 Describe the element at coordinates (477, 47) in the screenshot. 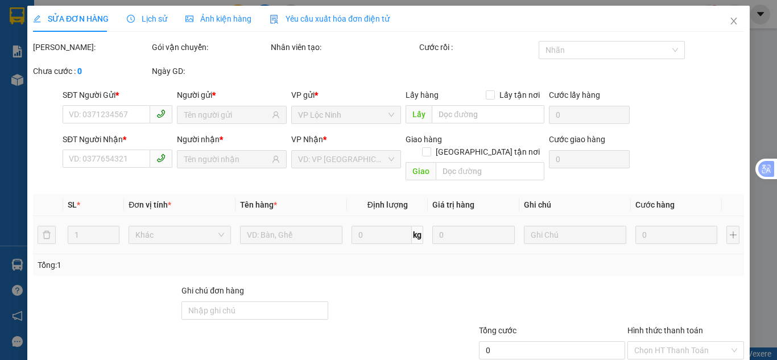

I see `div: Cước rồi :` at that location.